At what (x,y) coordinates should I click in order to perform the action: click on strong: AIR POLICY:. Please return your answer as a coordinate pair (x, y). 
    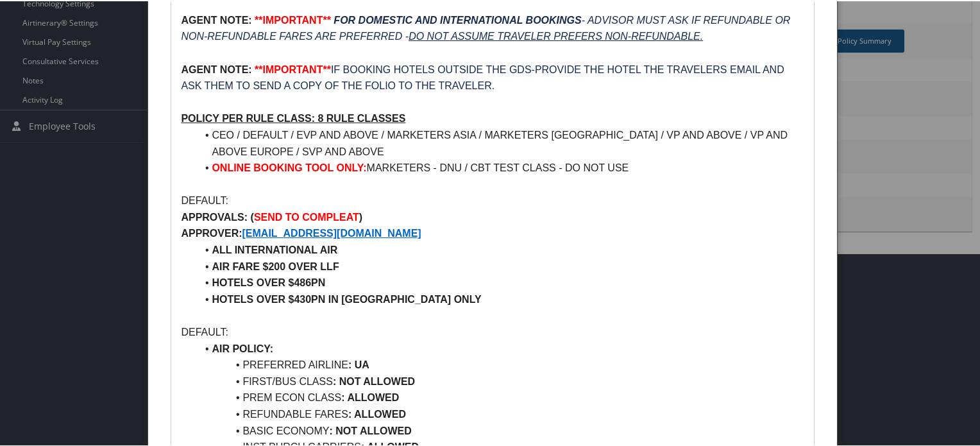
    Looking at the image, I should click on (243, 347).